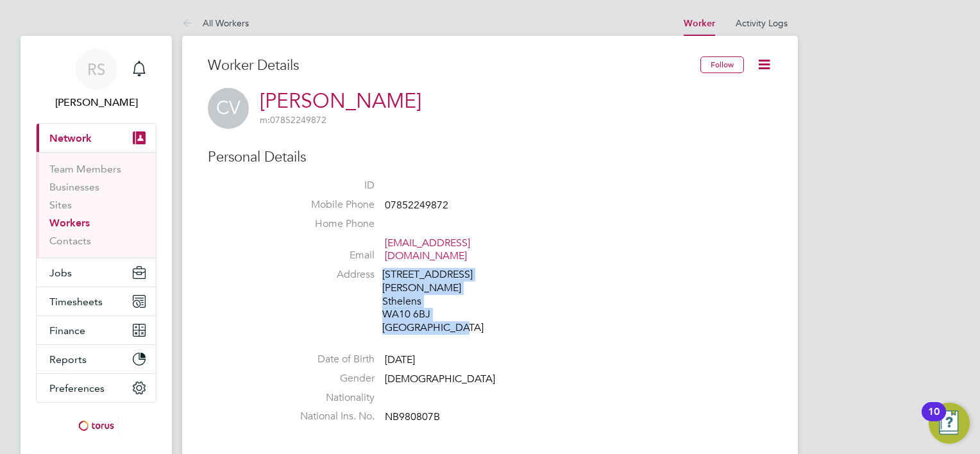 This screenshot has width=980, height=454. What do you see at coordinates (69, 222) in the screenshot?
I see `a: Workers` at bounding box center [69, 222].